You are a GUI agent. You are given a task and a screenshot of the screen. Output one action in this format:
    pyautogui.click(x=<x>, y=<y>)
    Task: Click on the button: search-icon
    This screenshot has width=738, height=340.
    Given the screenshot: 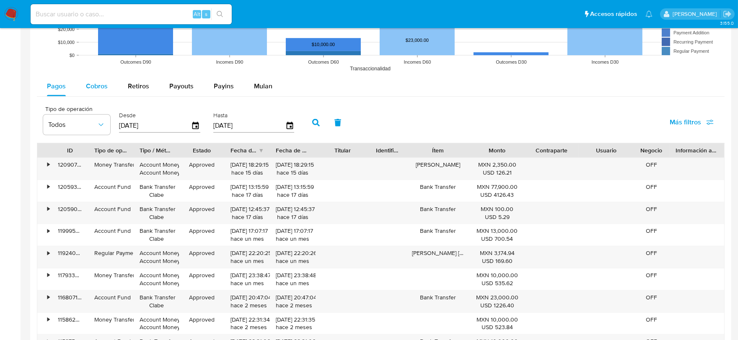 What is the action you would take?
    pyautogui.click(x=220, y=14)
    